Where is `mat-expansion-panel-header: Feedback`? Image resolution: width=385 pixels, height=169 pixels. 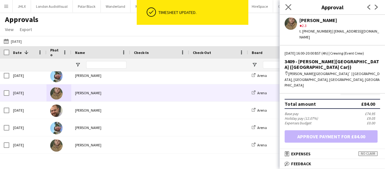 mat-expansion-panel-header: Feedback is located at coordinates (332, 164).